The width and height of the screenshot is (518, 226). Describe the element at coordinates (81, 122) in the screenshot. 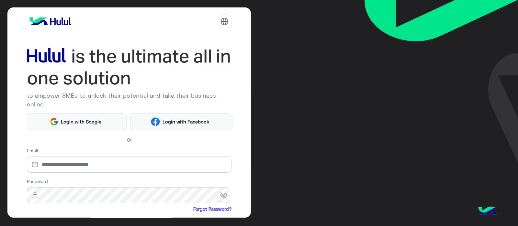

I see `span: Login with Google` at that location.